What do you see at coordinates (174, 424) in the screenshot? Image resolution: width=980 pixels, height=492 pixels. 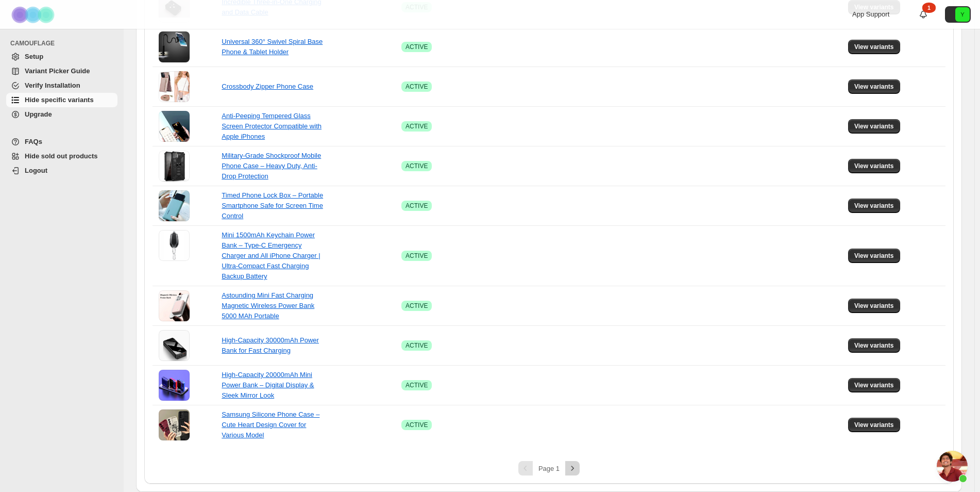 I see `img: Samsung Silicone Phone Case – Cute Heart Design Cover for Various Model` at bounding box center [174, 424].